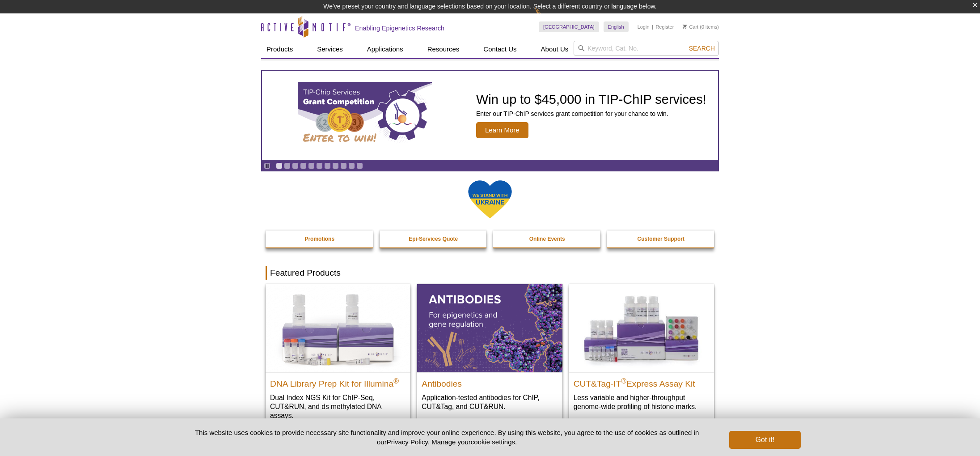  What do you see at coordinates (365, 116) in the screenshot?
I see `img: TIP-ChIP Services Grant Competition` at bounding box center [365, 116].